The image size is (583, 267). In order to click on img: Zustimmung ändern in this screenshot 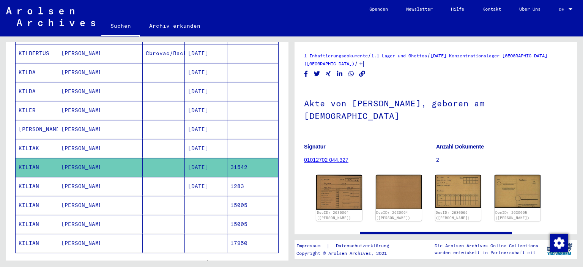, I will do `click(559, 243)`.